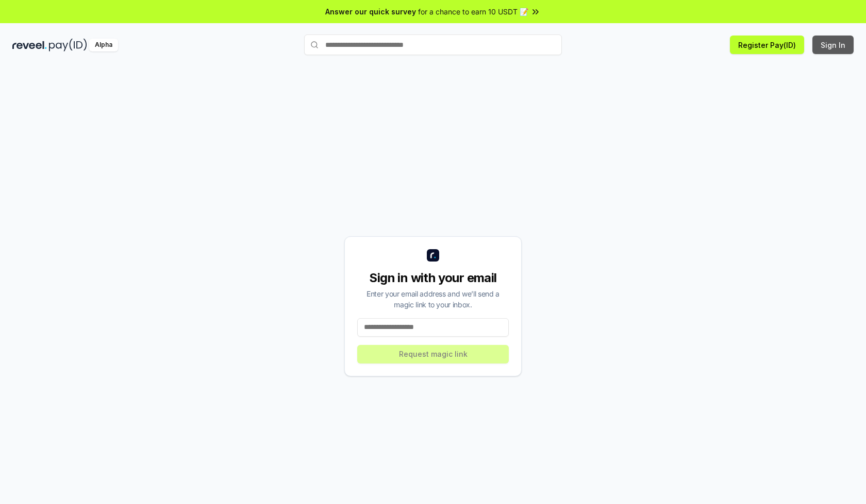 This screenshot has height=504, width=866. I want to click on button: Sign In, so click(832, 45).